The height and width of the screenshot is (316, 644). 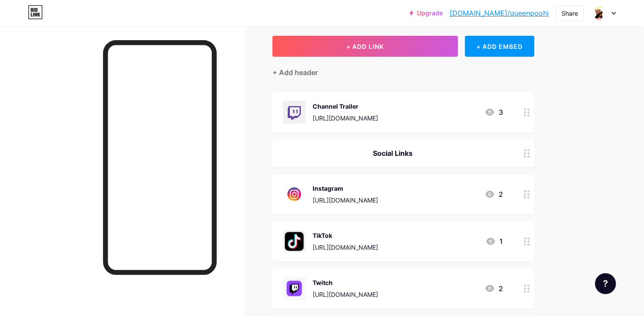 What do you see at coordinates (426, 13) in the screenshot?
I see `a: Upgrade` at bounding box center [426, 13].